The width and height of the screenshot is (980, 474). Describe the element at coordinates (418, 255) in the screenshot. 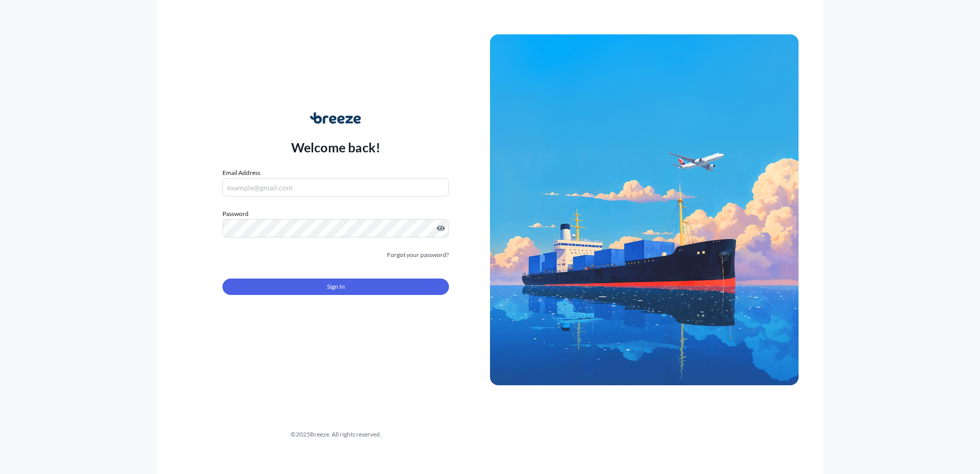

I see `a: Forgot your password?` at that location.